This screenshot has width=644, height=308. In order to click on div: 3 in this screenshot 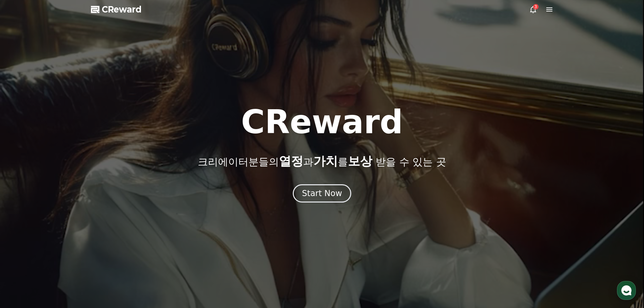, I will do `click(536, 7)`.